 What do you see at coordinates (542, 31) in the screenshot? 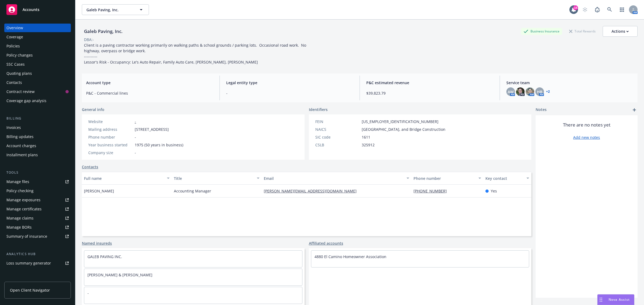
I see `div: Business Insurance` at bounding box center [542, 31].